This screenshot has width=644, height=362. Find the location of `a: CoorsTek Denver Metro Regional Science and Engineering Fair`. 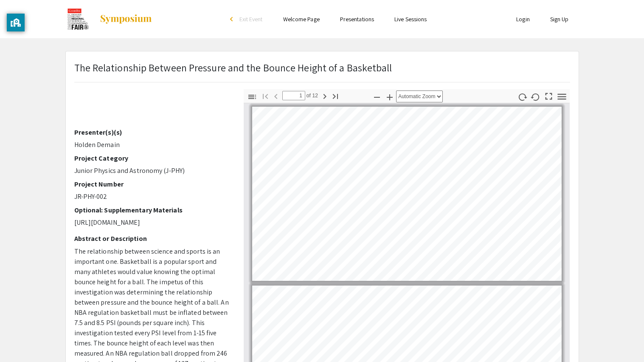

a: CoorsTek Denver Metro Regional Science and Engineering Fair is located at coordinates (109, 19).